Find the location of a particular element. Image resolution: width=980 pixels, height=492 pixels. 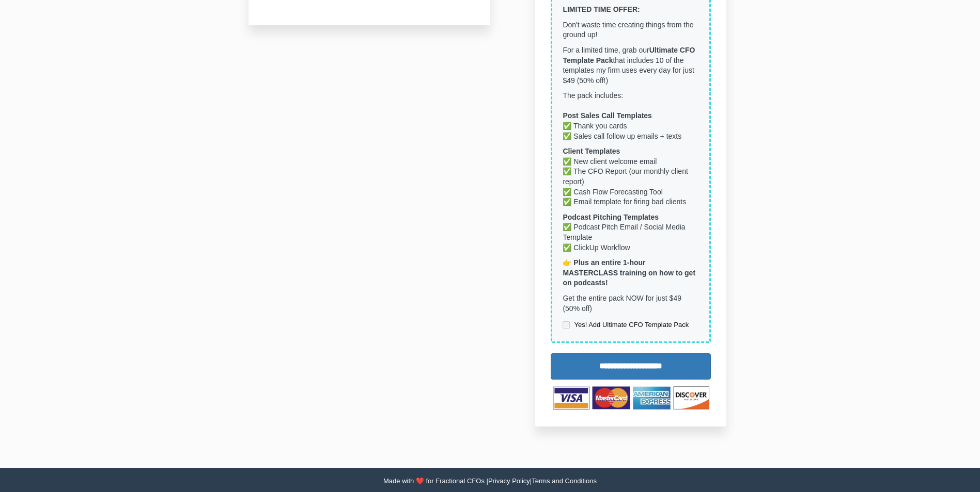

input: Yes! Add Ultimate CFO Template Pack is located at coordinates (566, 325).